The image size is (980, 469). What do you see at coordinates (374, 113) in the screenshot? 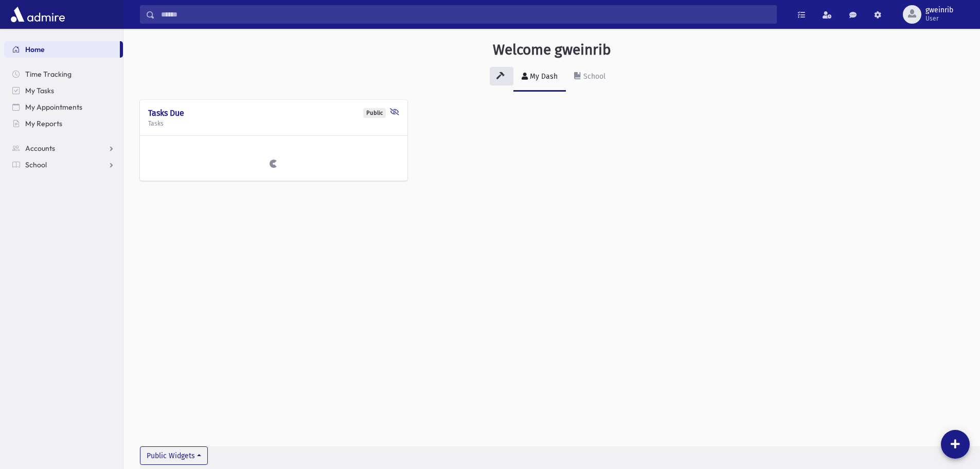
I see `div: Public` at bounding box center [374, 113].